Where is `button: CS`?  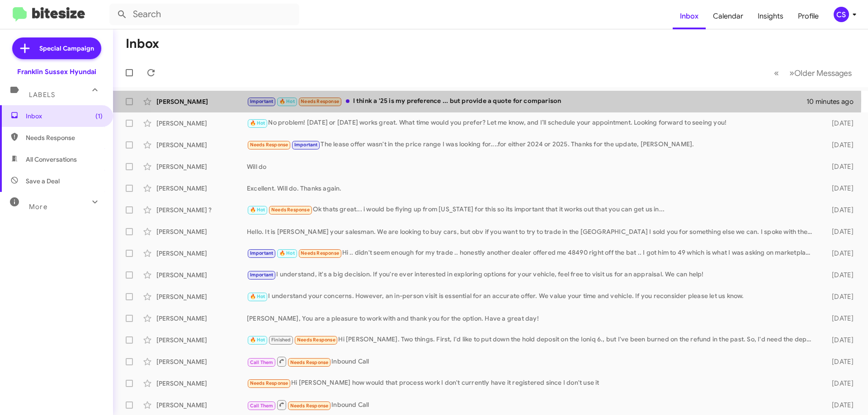
button: CS is located at coordinates (842, 15).